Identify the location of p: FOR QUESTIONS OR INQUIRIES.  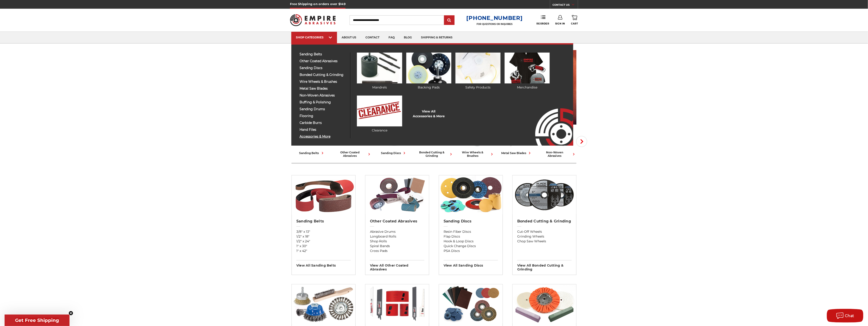
(495, 24).